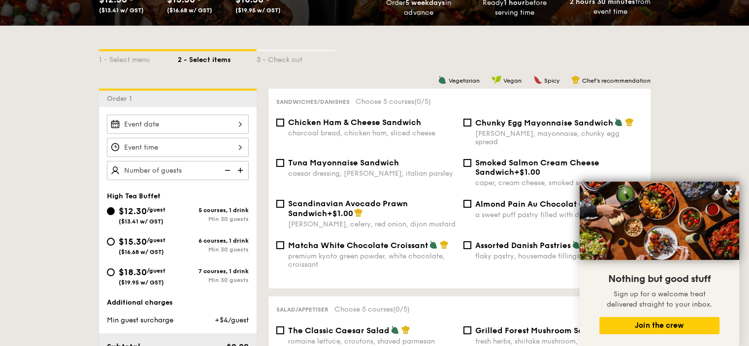  I want to click on input: Chicken Ham & Cheese Sandwichcharcoal bread, chicken ham, sliced cheese, so click(280, 123).